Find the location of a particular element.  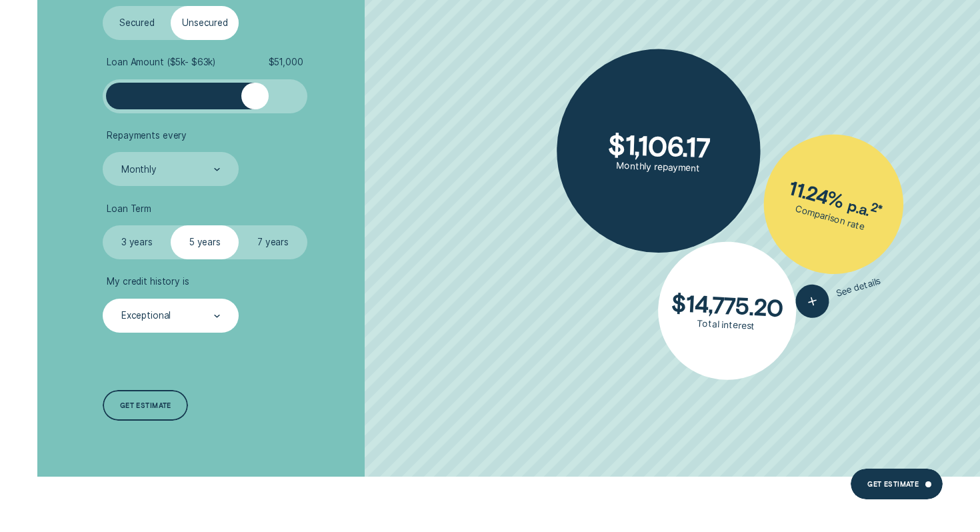

span: Loan Term is located at coordinates (129, 209).